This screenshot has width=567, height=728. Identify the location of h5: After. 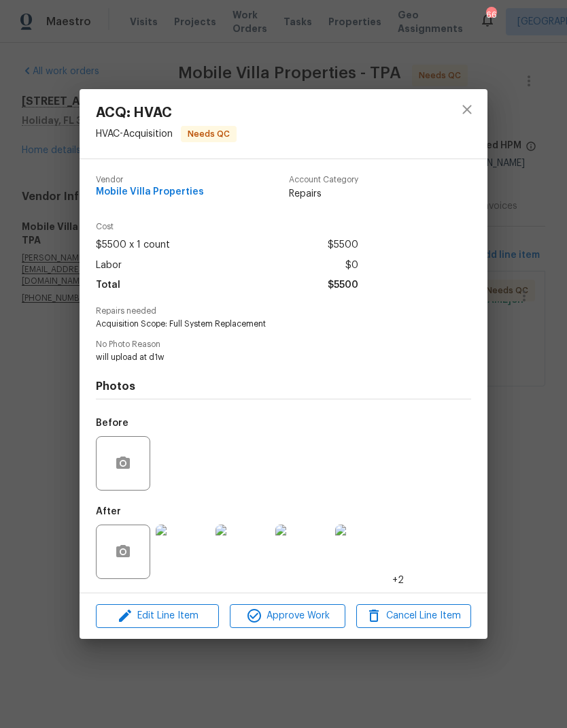
(109, 512).